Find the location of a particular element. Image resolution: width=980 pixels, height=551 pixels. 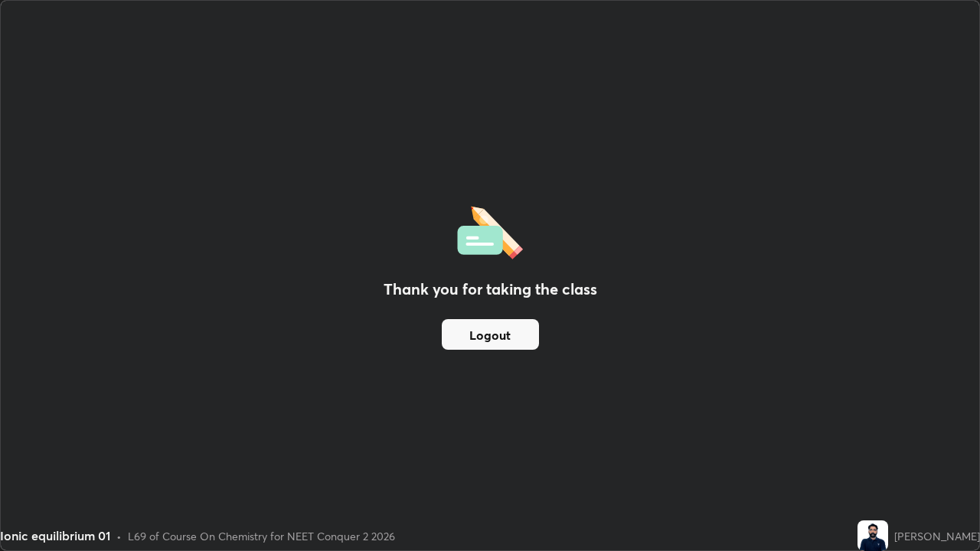

img: offlineFeedback.1438e8b3.svg is located at coordinates (490, 230).